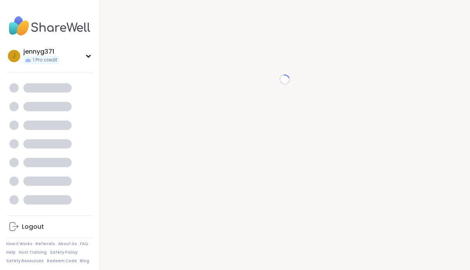 This screenshot has height=270, width=470. Describe the element at coordinates (49, 26) in the screenshot. I see `img: ShareWell Nav Logo` at that location.